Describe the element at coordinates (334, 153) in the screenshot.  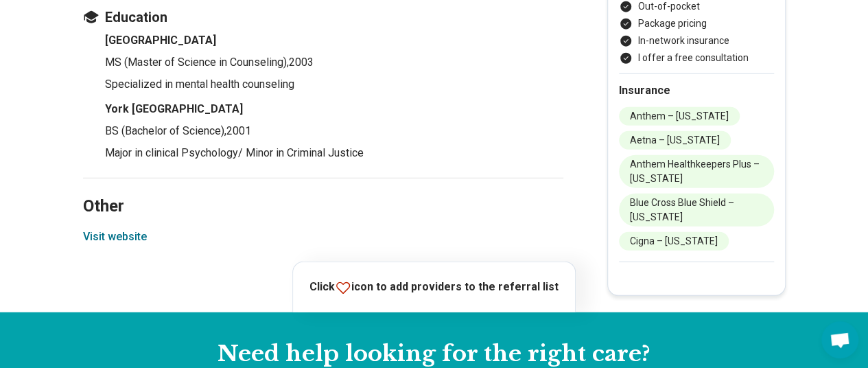
I see `p: Major in clinical Psychology/ Minor in Criminal Justice` at that location.